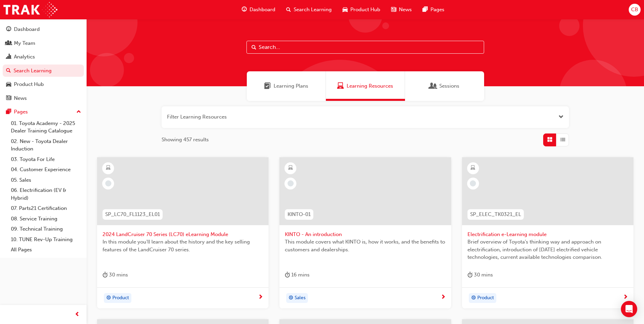  I want to click on span: Product Hub, so click(365, 10).